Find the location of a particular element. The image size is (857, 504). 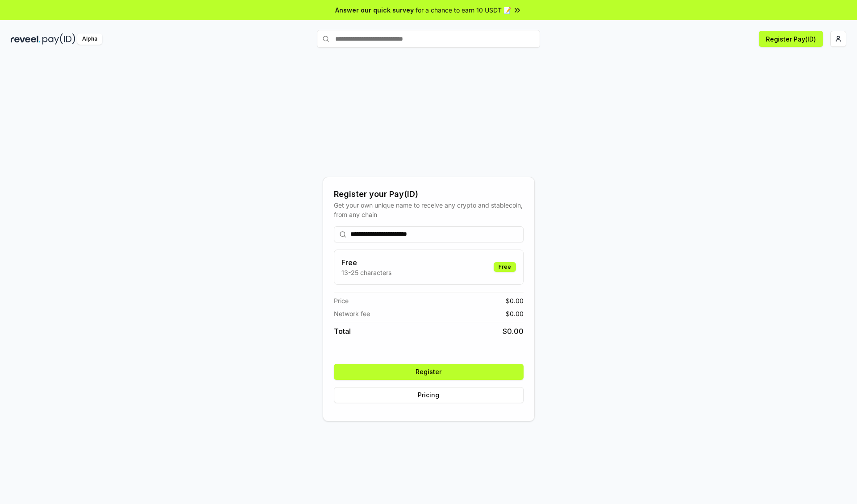

div: Register your Pay(ID) is located at coordinates (428, 194).